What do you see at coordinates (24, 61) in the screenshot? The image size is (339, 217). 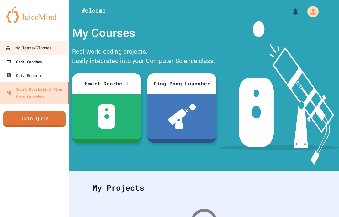 I see `div: Code Sandbox` at bounding box center [24, 61].